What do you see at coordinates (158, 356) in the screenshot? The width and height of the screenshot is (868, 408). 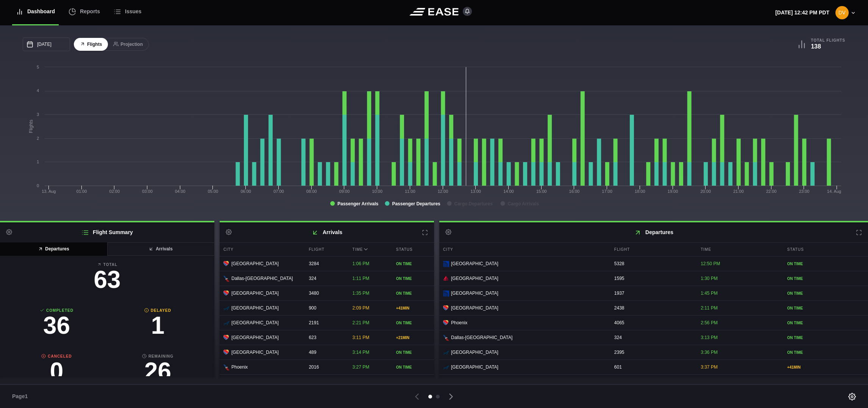 I see `b: Remaining` at bounding box center [158, 356].